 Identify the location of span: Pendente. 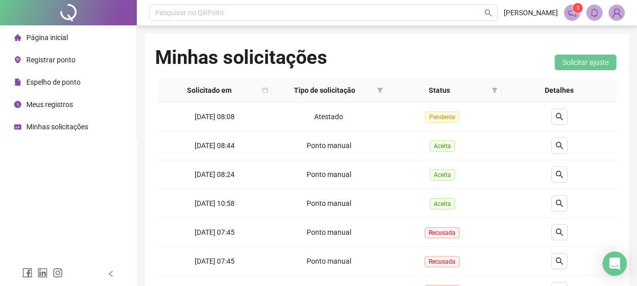
(442, 117).